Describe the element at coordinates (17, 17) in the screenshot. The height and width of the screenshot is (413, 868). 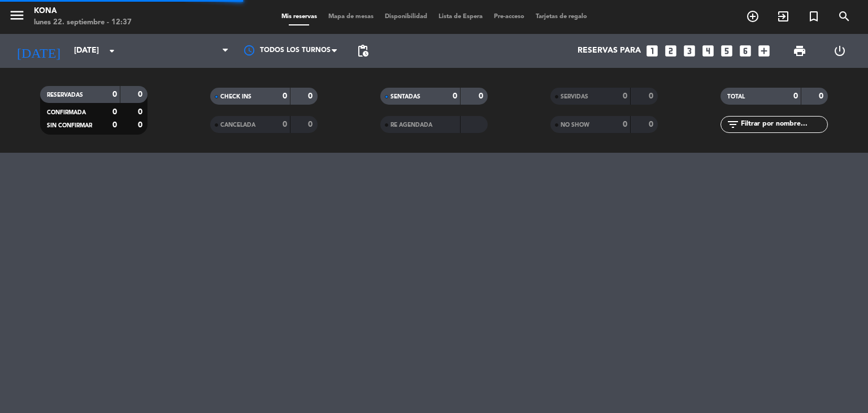
I see `button: menu` at that location.